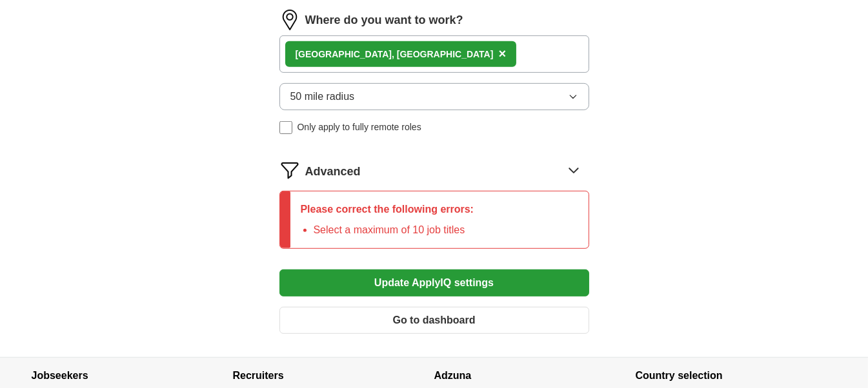  Describe the element at coordinates (435, 284) in the screenshot. I see `button: Update ApplyIQ settings` at that location.